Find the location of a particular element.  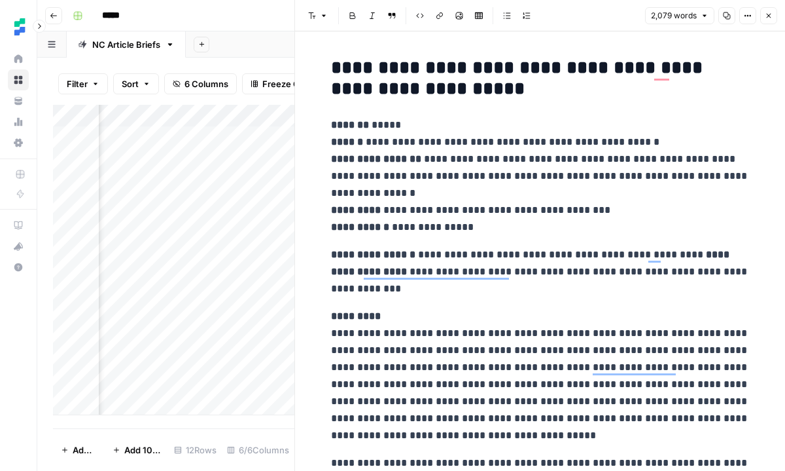

span: Add Row is located at coordinates (84, 450).